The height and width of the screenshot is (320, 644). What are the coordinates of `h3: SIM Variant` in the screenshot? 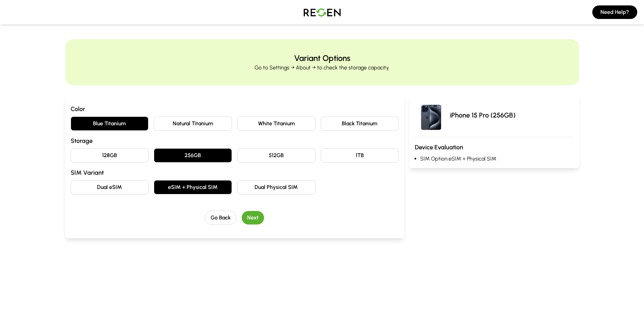 It's located at (235, 173).